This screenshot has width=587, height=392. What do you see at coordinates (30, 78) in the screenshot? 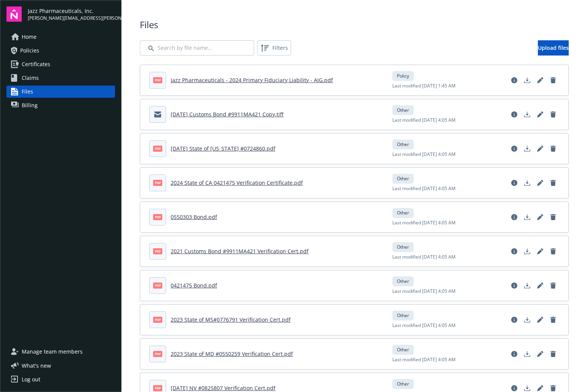
I see `span: Claims` at bounding box center [30, 78].